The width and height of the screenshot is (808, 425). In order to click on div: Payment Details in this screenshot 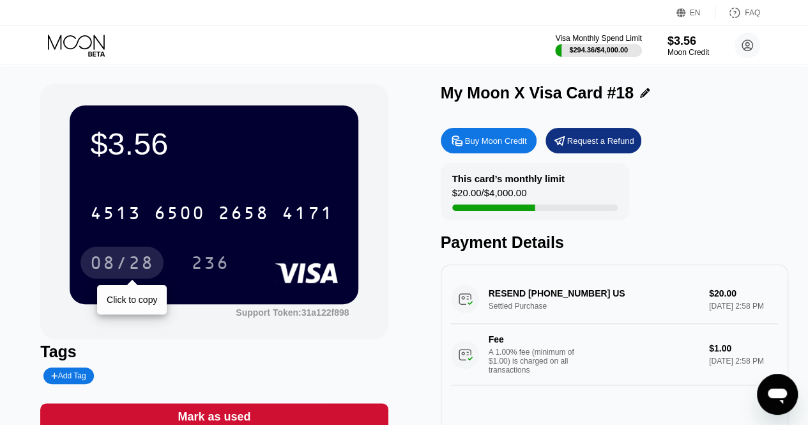, I will do `click(614, 242)`.